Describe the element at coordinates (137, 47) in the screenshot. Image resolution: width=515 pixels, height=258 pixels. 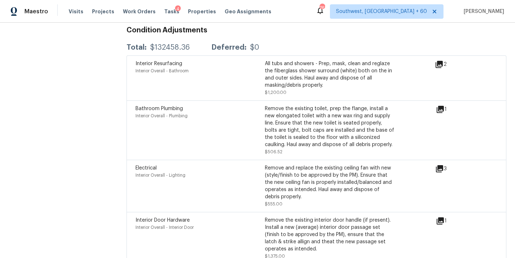
I see `div: Total:` at that location.